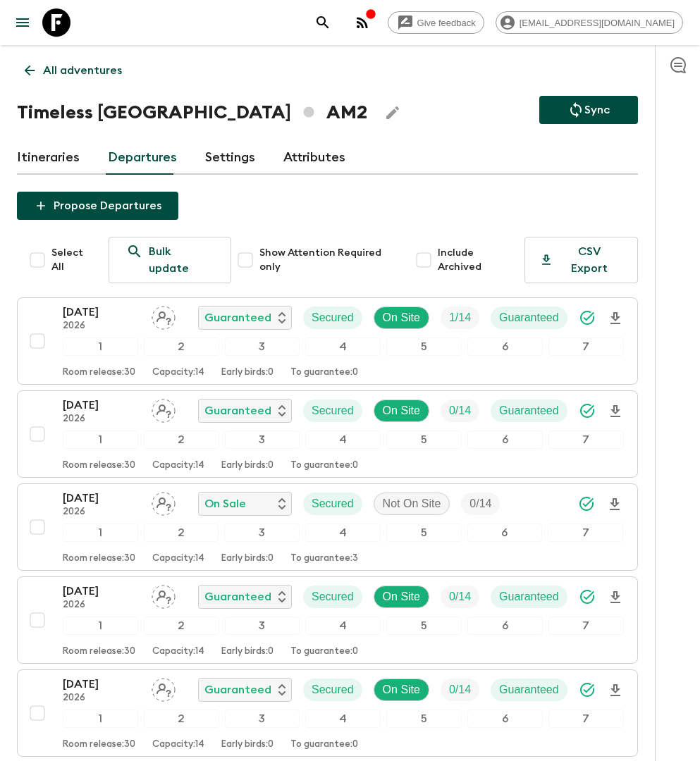  I want to click on span: Give feedback, so click(446, 22).